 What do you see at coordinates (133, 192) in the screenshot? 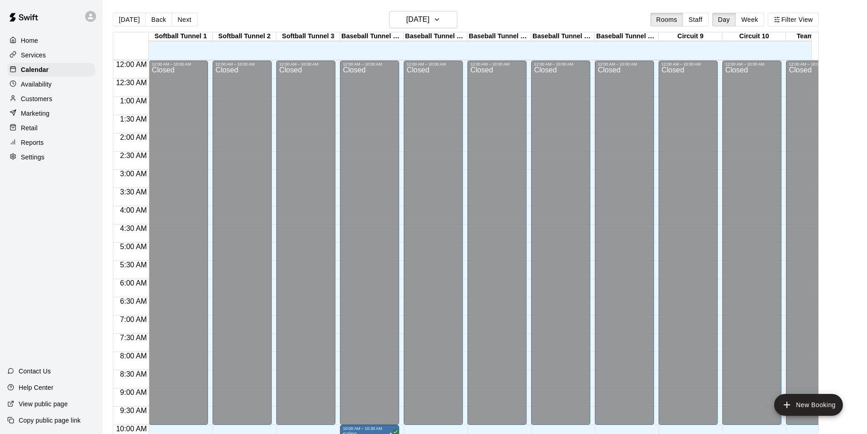
I see `span: 3:30 AM` at bounding box center [133, 192].